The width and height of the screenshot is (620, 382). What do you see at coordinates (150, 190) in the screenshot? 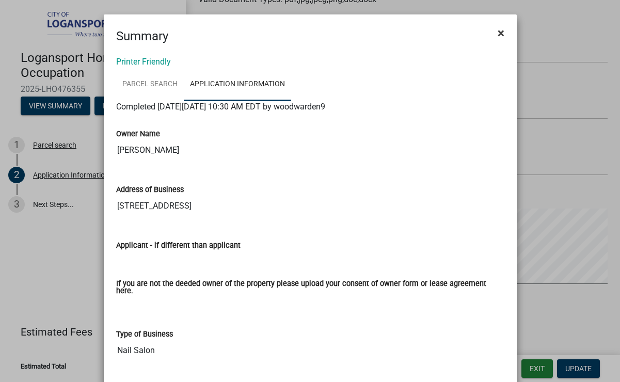
I see `label: Address of Business` at bounding box center [150, 190].